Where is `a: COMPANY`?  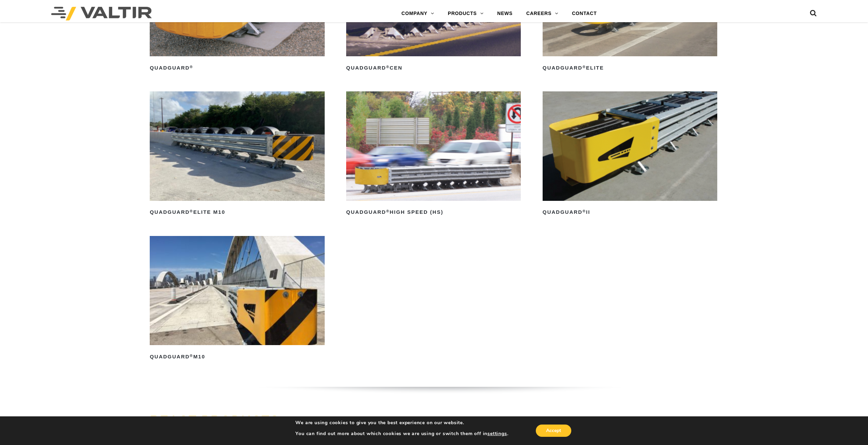 a: COMPANY is located at coordinates (418, 14).